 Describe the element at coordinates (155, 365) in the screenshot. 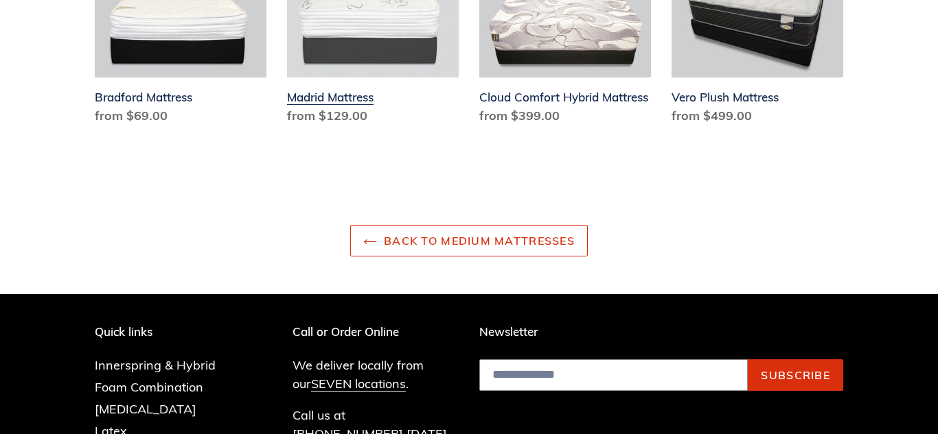

I see `a: Innerspring & Hybrid` at that location.